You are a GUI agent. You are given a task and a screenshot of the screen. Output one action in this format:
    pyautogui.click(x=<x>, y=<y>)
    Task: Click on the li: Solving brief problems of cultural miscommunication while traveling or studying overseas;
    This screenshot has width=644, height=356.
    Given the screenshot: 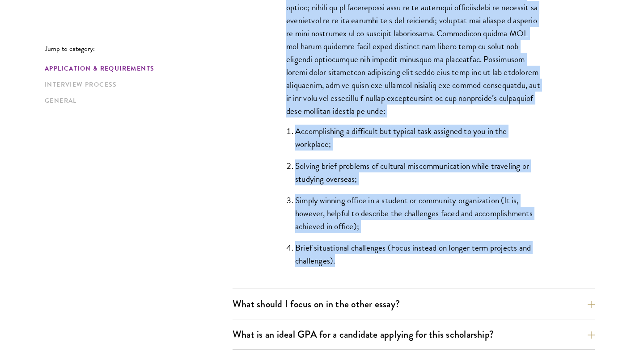 What is the action you would take?
    pyautogui.click(x=418, y=173)
    